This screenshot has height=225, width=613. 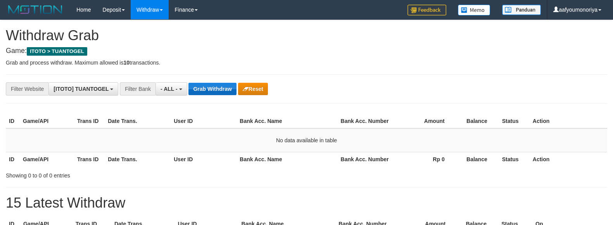 What do you see at coordinates (521, 10) in the screenshot?
I see `img: panduan.png` at bounding box center [521, 10].